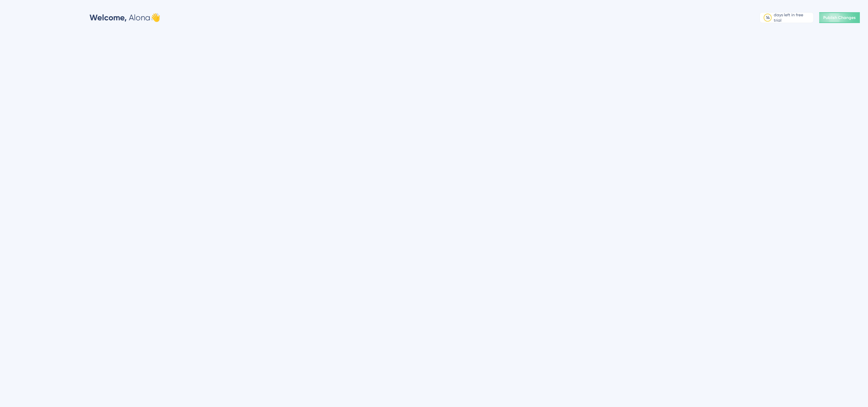 The image size is (868, 407). I want to click on div: Alona 👋, so click(125, 17).